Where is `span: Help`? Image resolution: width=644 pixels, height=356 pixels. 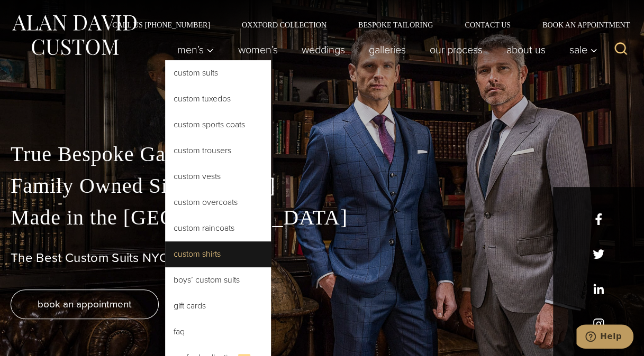
span: Help is located at coordinates (35, 12).